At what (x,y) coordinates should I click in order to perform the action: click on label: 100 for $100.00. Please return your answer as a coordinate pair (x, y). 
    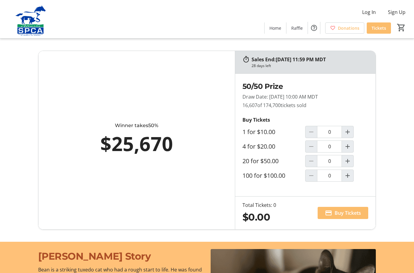
    Looking at the image, I should click on (264, 173).